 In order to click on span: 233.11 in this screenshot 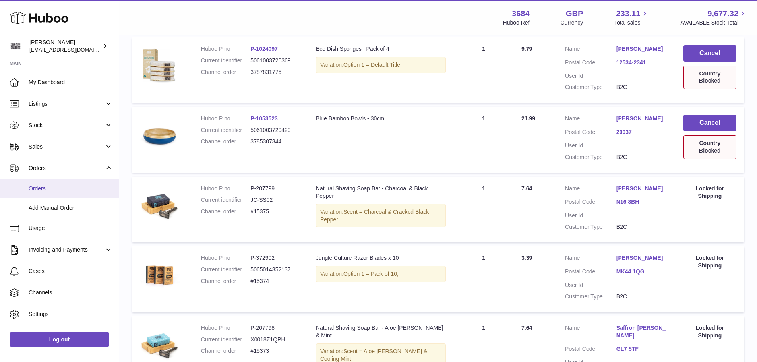, I will do `click(628, 14)`.